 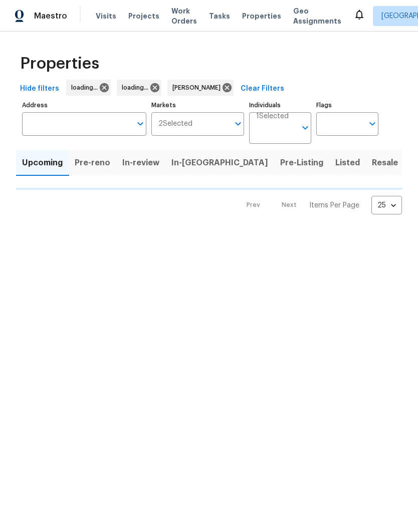 What do you see at coordinates (385, 163) in the screenshot?
I see `span: Resale` at bounding box center [385, 163].